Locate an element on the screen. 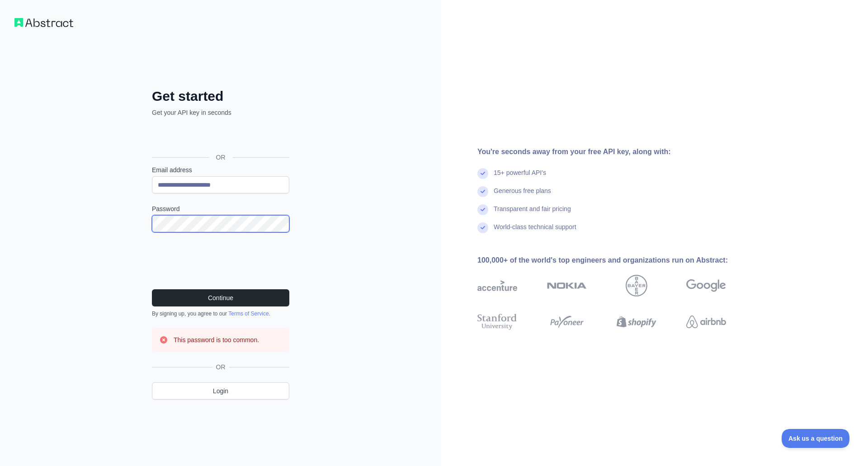 The height and width of the screenshot is (466, 868). img: shopify is located at coordinates (636, 322).